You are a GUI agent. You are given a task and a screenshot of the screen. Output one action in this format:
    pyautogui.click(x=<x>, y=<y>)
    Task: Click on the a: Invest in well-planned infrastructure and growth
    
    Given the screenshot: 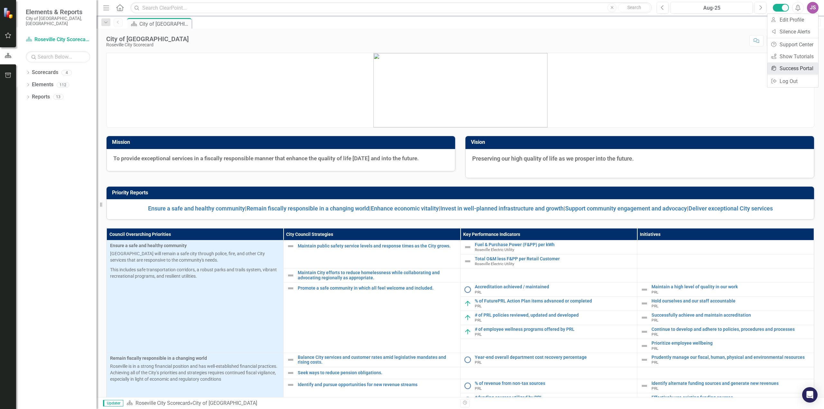 What is the action you would take?
    pyautogui.click(x=502, y=208)
    